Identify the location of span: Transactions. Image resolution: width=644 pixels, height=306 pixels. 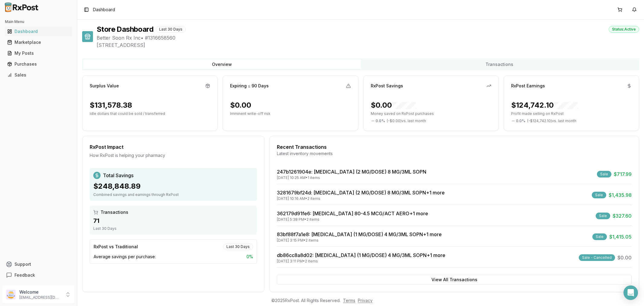
(114, 212).